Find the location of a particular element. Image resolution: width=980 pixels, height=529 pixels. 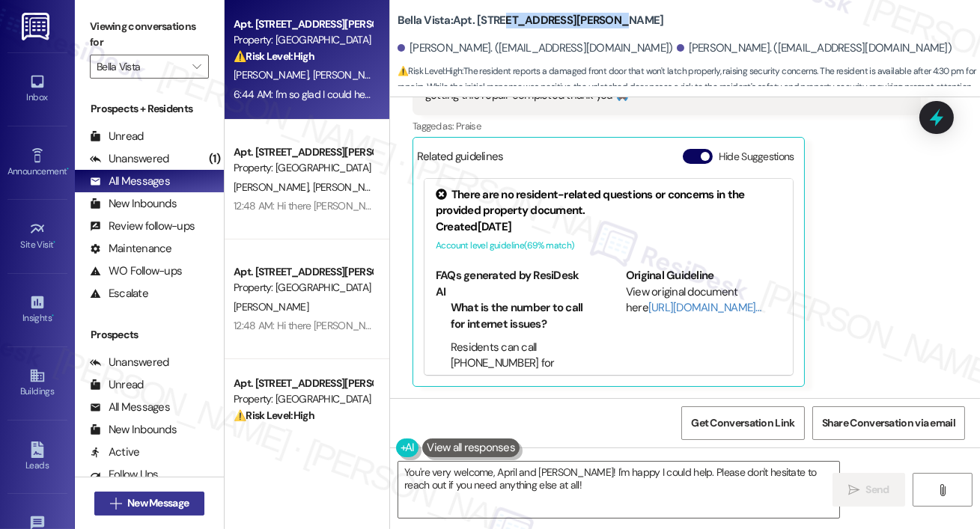

b: Original Guideline is located at coordinates (670, 276).